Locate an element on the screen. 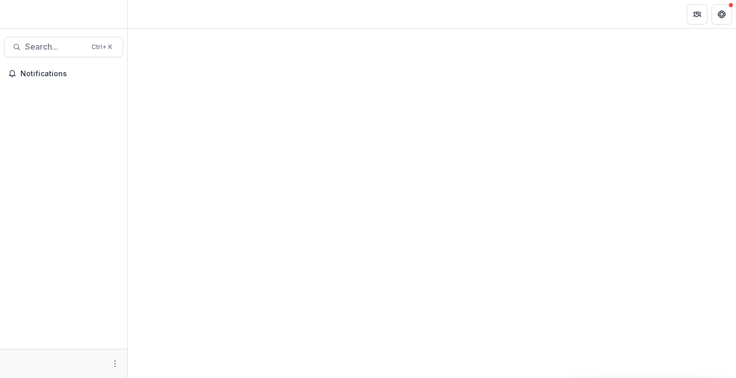 This screenshot has height=378, width=736. div: Ctrl + K is located at coordinates (102, 47).